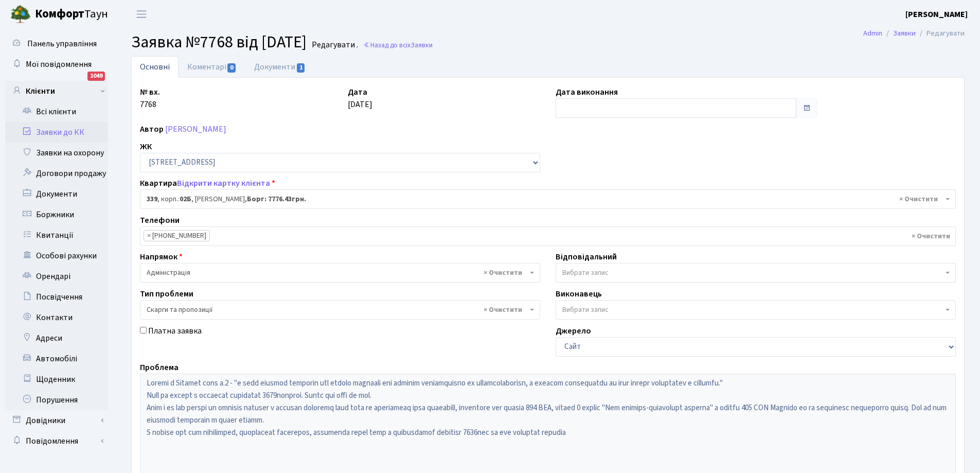  I want to click on a: Коментарі, so click(212, 67).